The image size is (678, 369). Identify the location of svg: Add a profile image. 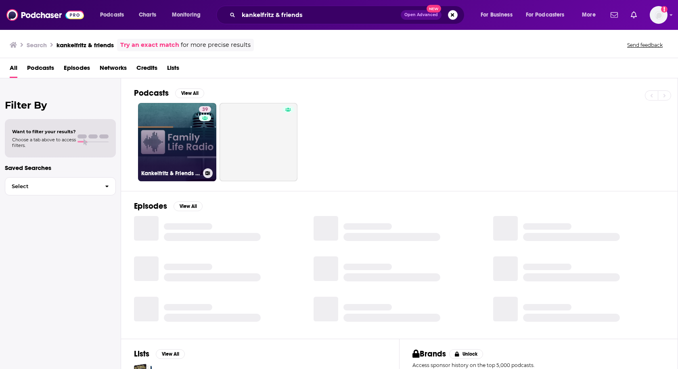
(664, 9).